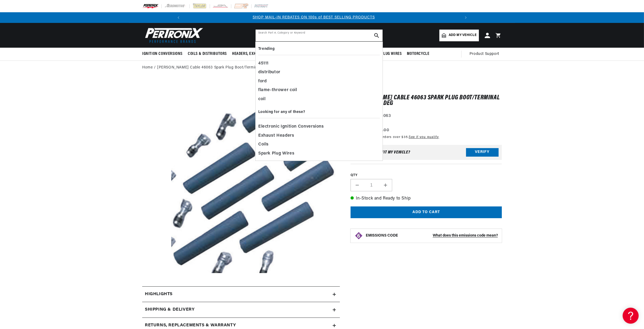  I want to click on summary: Highlights, so click(241, 295).